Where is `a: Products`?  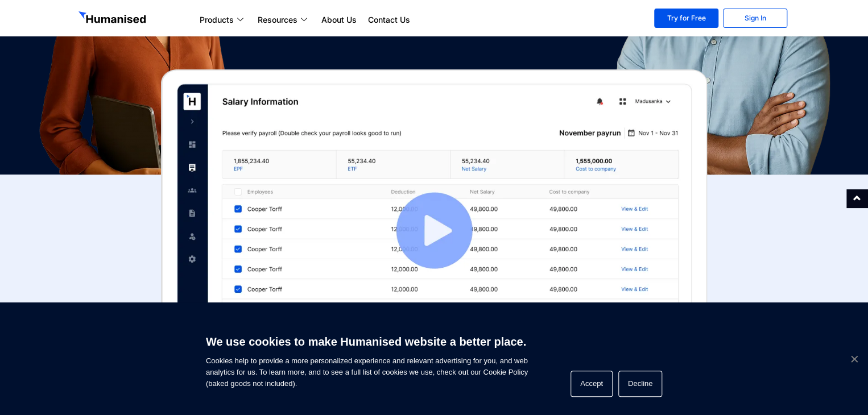 a: Products is located at coordinates (223, 20).